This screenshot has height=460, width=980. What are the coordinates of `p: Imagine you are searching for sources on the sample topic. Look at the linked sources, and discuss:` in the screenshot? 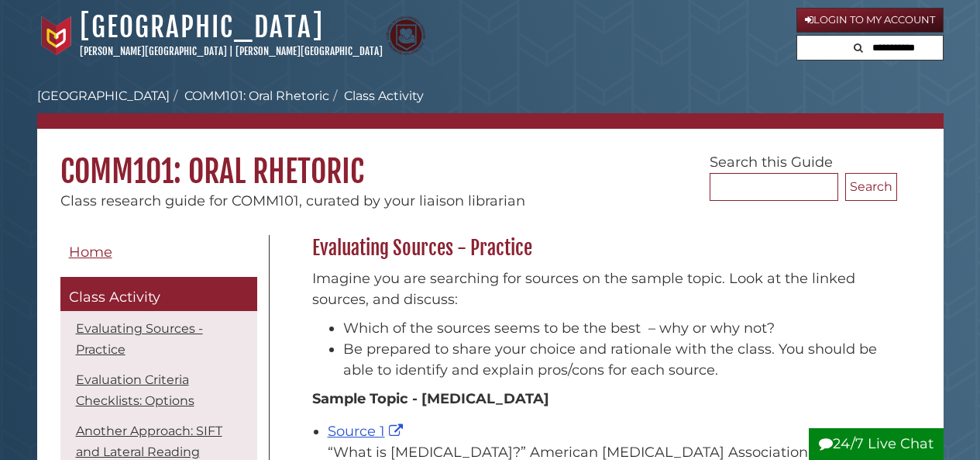 It's located at (601, 289).